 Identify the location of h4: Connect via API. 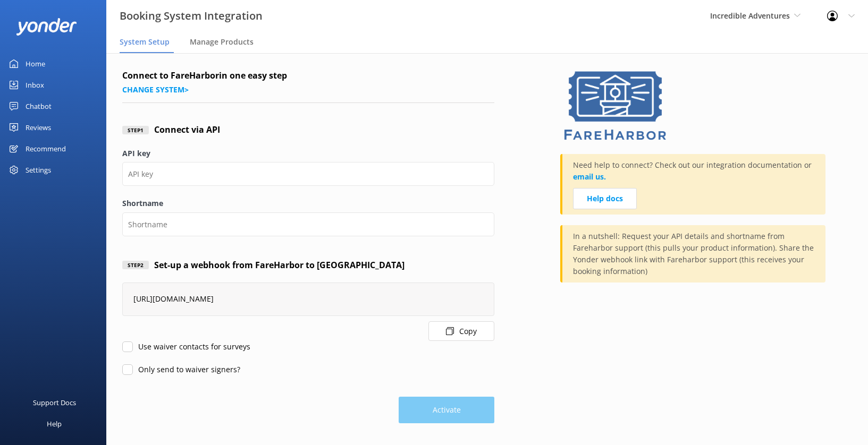
(187, 130).